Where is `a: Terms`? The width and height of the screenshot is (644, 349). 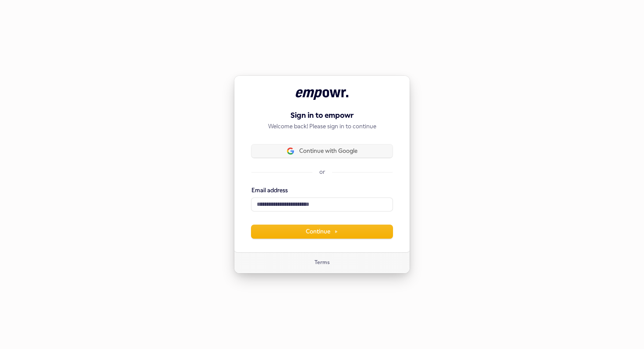 a: Terms is located at coordinates (322, 263).